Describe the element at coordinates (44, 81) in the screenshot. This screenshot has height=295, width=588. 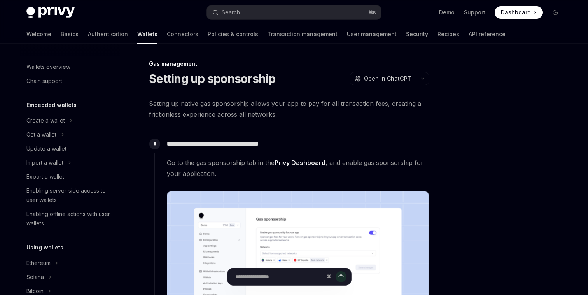
I see `div: Chain support` at that location.